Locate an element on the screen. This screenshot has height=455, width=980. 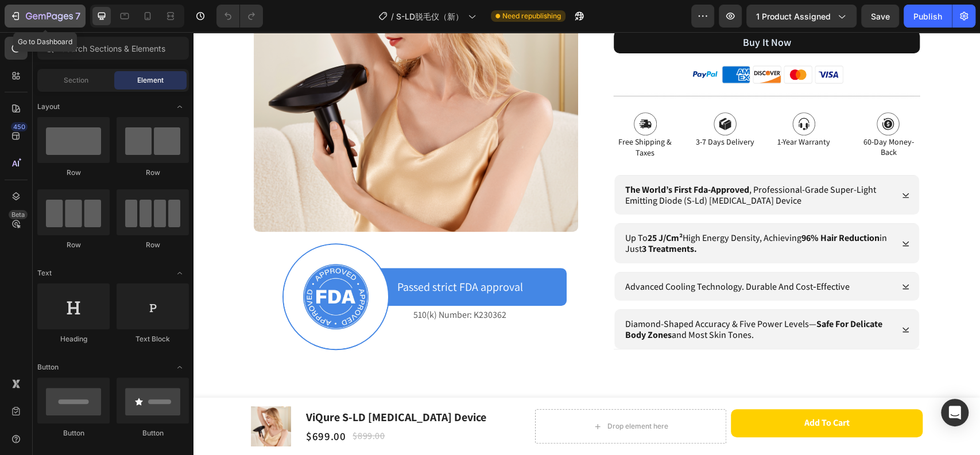
span: Element is located at coordinates (150, 81).